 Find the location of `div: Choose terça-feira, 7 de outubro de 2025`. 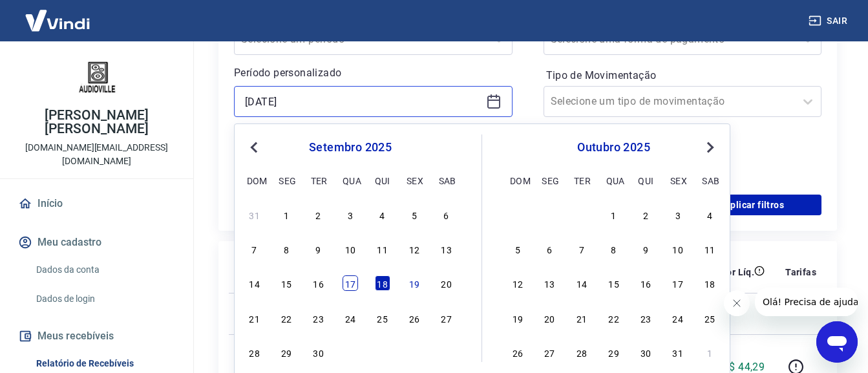

div: Choose terça-feira, 7 de outubro de 2025 is located at coordinates (582, 249).